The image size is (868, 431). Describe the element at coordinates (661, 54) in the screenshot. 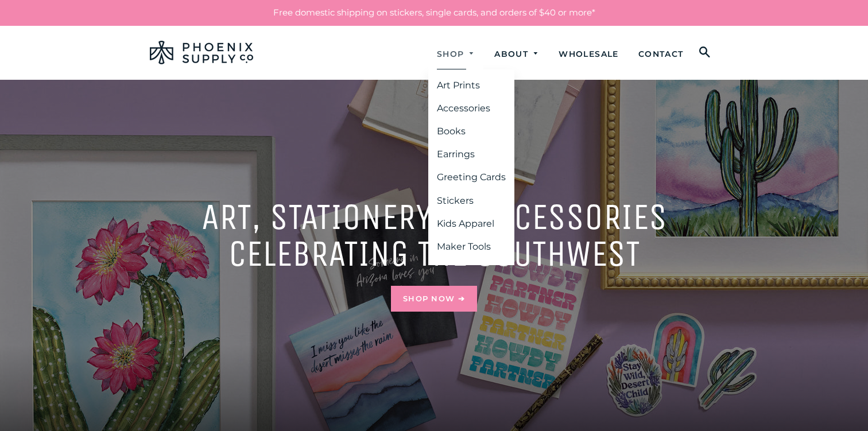

I see `a: Contact` at that location.